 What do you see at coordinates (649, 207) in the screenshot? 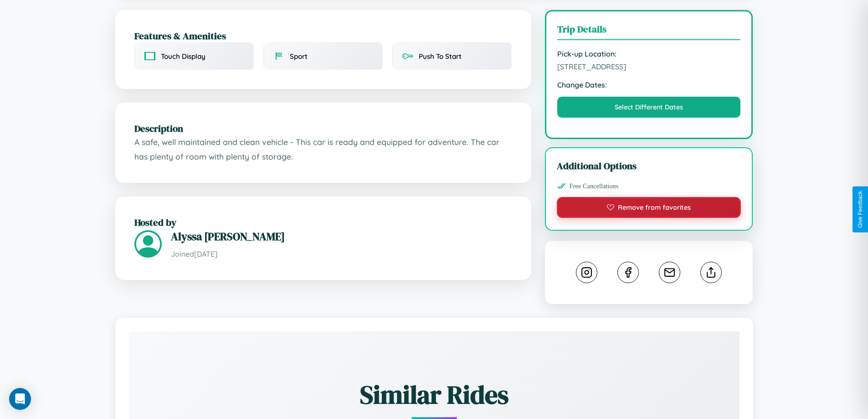
I see `button: Remove from favorites` at bounding box center [649, 207].